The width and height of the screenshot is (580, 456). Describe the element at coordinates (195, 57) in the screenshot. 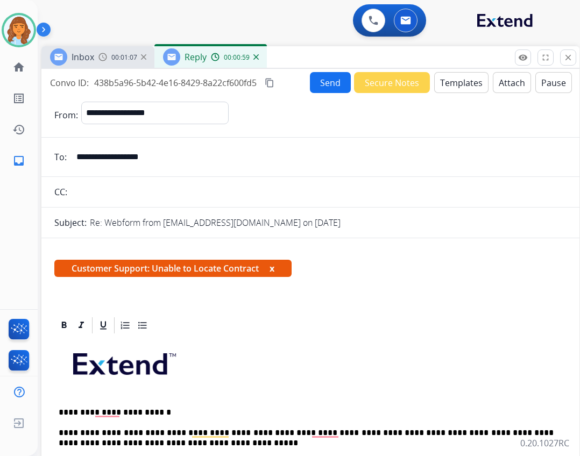

I see `span: Reply` at that location.